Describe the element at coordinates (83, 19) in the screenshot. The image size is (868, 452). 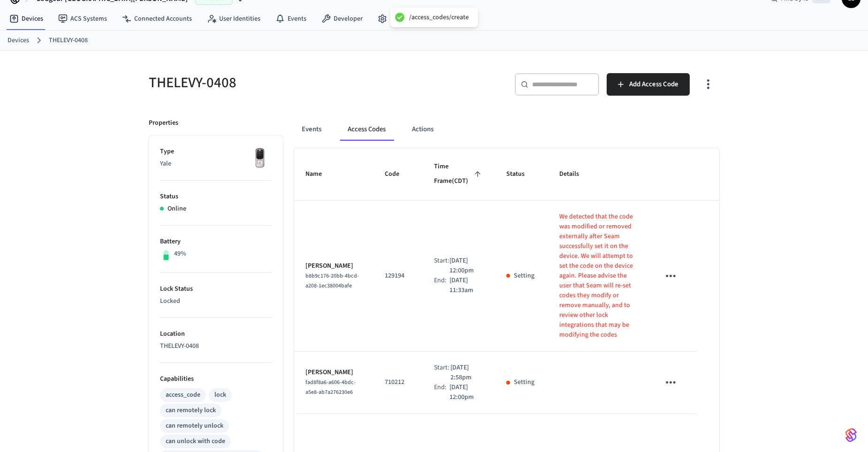
I see `a: ACS Systems` at that location.